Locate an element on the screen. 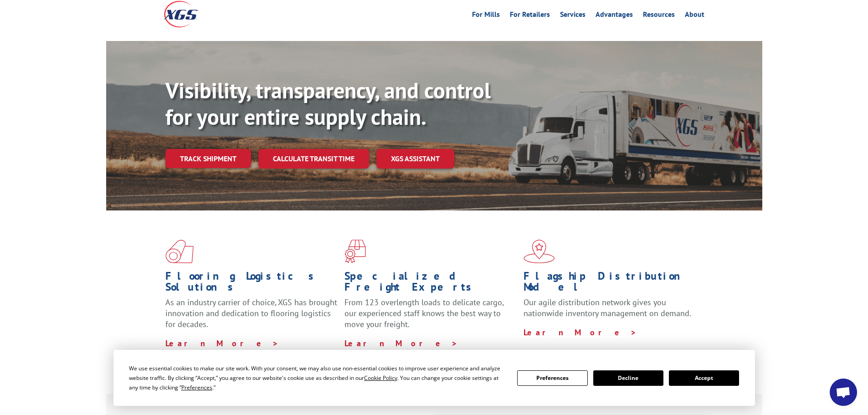 Image resolution: width=868 pixels, height=415 pixels. img: xgs-icon-total-supply-chain-intelligence-red is located at coordinates (179, 252).